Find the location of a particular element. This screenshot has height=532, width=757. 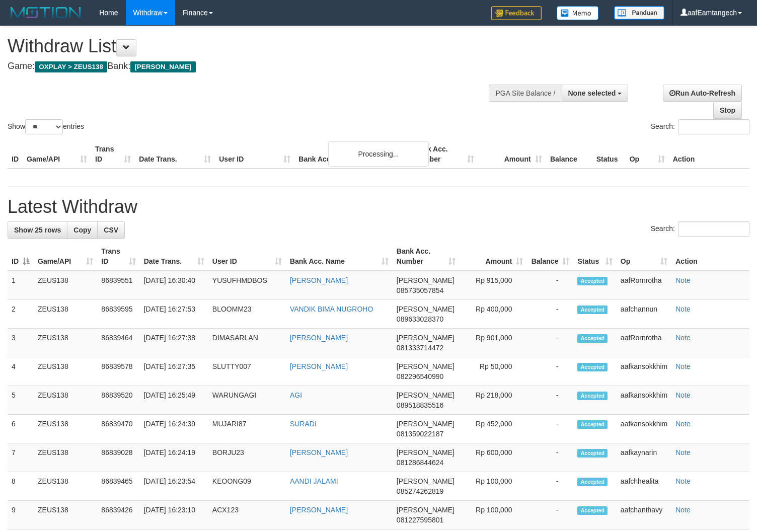

th: ID: activate to sort column descending is located at coordinates (21, 256).